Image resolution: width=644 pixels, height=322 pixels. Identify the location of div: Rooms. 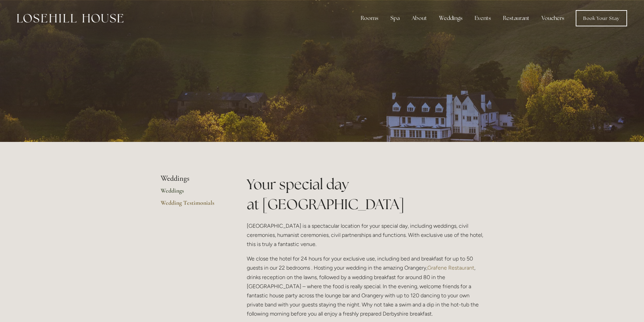
(369, 18).